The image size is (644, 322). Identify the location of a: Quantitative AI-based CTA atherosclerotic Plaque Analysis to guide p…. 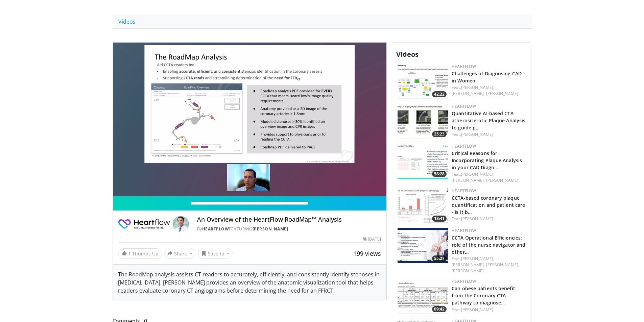
(489, 120).